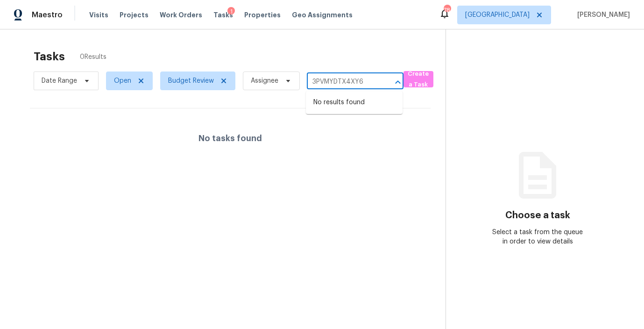 This screenshot has width=644, height=329. What do you see at coordinates (98, 15) in the screenshot?
I see `span: Visits` at bounding box center [98, 15].